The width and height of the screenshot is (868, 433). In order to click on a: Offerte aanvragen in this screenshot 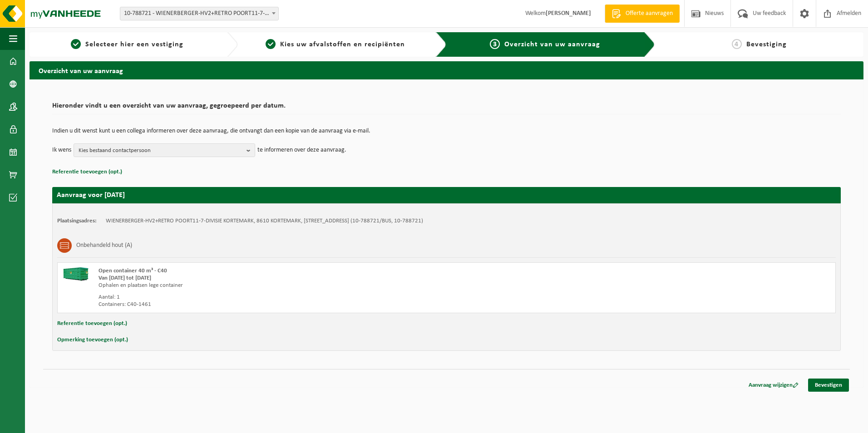, I will do `click(642, 13)`.